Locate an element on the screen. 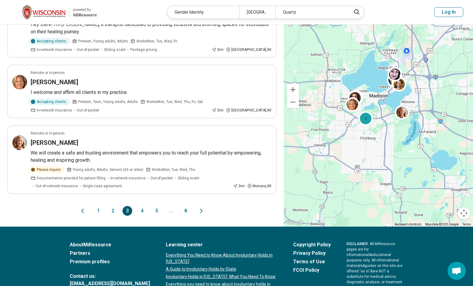 The image size is (473, 286). img: Google is located at coordinates (295, 223).